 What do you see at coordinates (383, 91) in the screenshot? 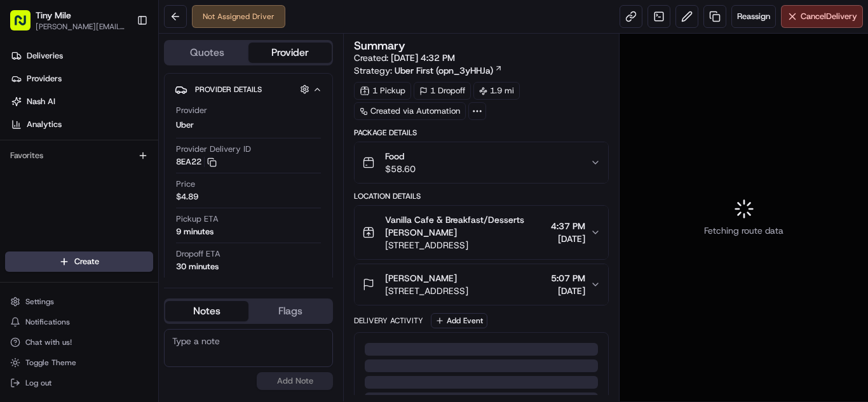
I see `div: 1 Pickup` at bounding box center [383, 91].